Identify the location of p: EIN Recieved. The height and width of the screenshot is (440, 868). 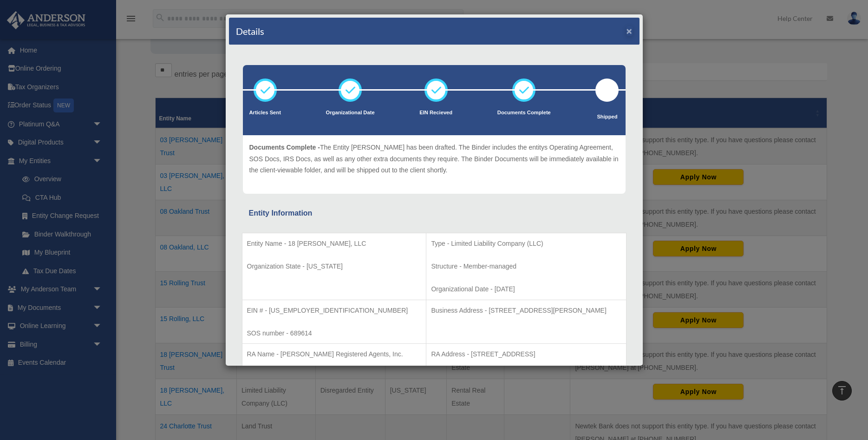
(435, 113).